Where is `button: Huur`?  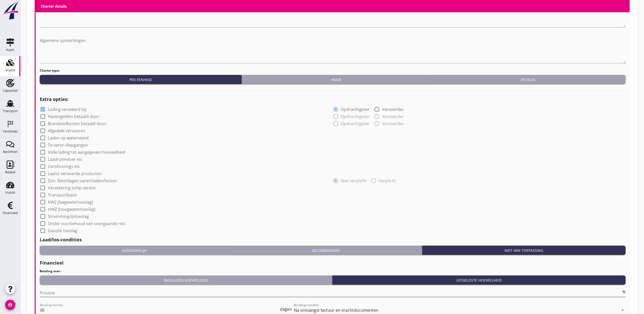
button: Huur is located at coordinates (336, 80).